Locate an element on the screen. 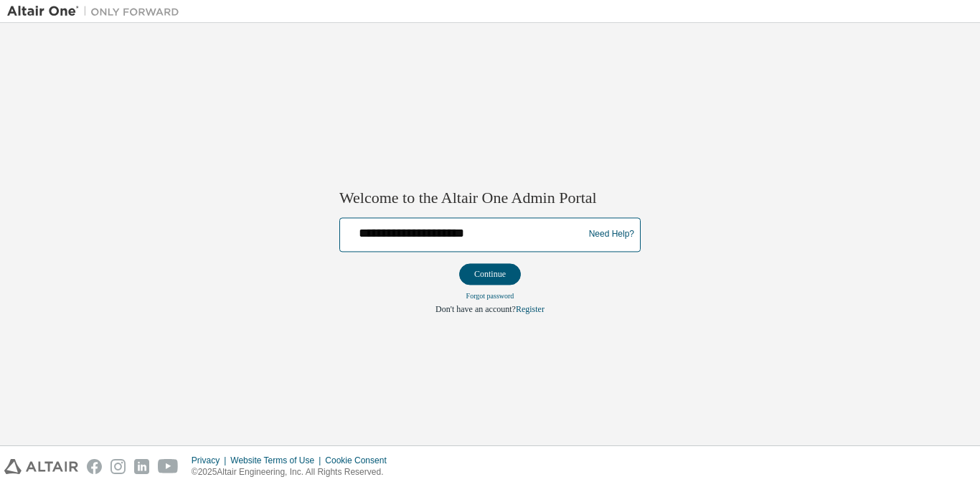  div: Cookie Consent is located at coordinates (359, 461).